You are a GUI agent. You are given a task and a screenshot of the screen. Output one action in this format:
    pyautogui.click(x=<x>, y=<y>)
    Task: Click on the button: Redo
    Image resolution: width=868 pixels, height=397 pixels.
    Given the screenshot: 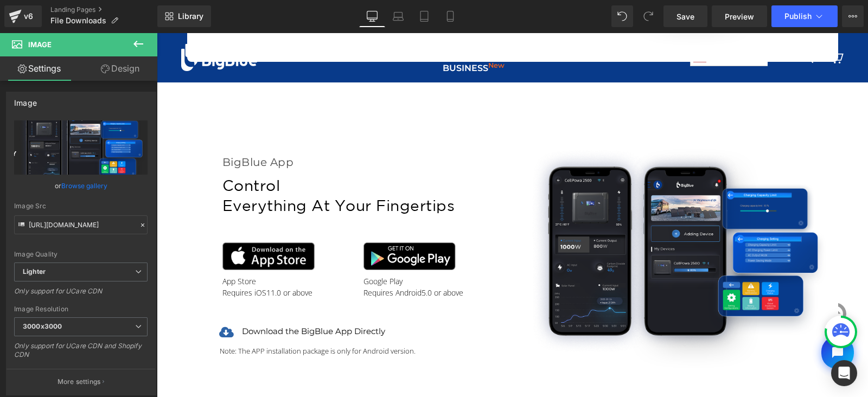 What is the action you would take?
    pyautogui.click(x=648, y=16)
    